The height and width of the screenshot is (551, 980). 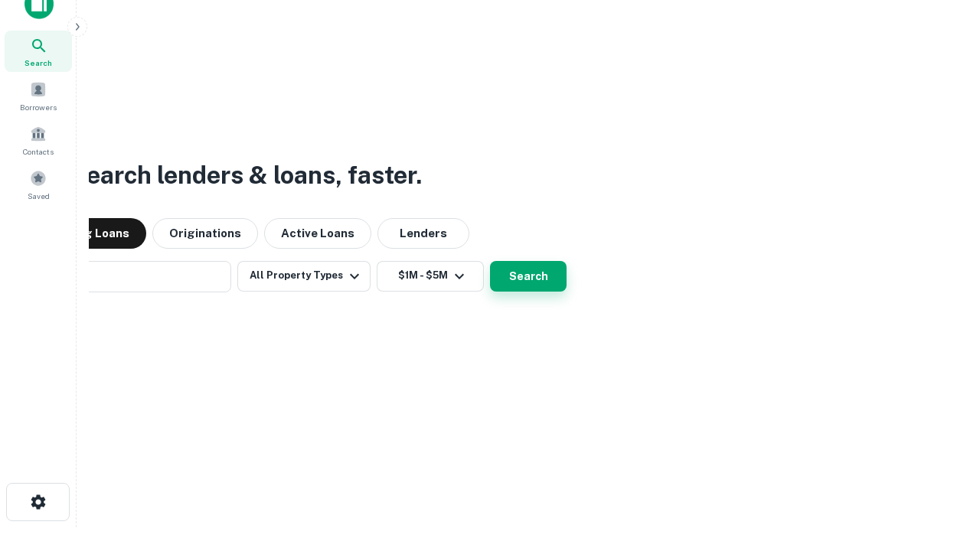 What do you see at coordinates (38, 96) in the screenshot?
I see `a: Borrowers` at bounding box center [38, 96].